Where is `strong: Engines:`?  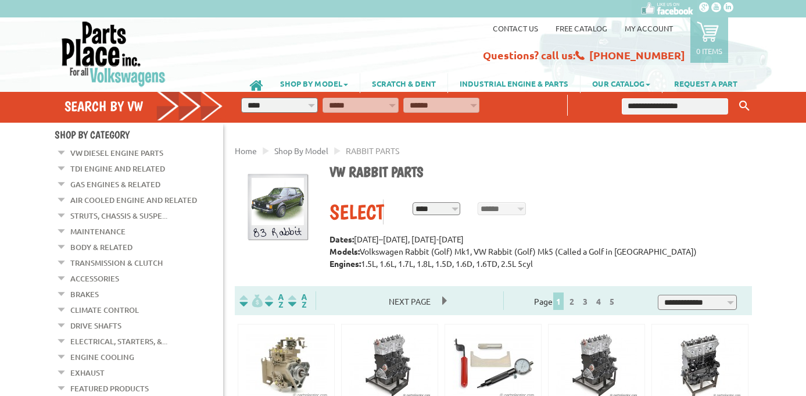
strong: Engines: is located at coordinates (345, 263).